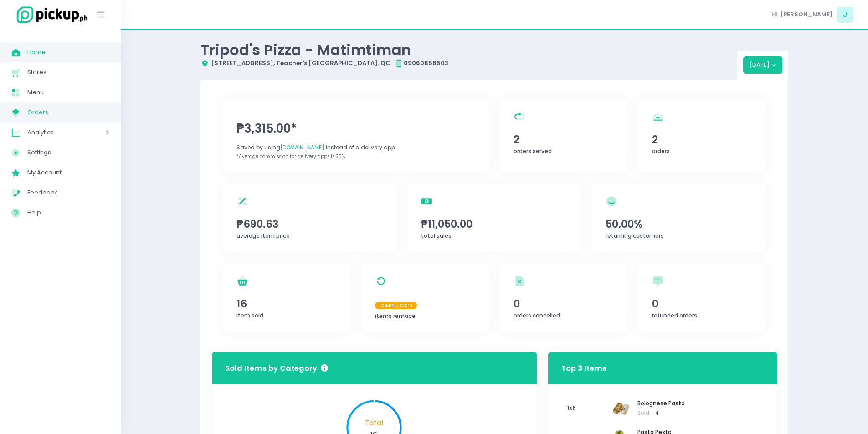 This screenshot has height=434, width=868. I want to click on span: Stores, so click(68, 73).